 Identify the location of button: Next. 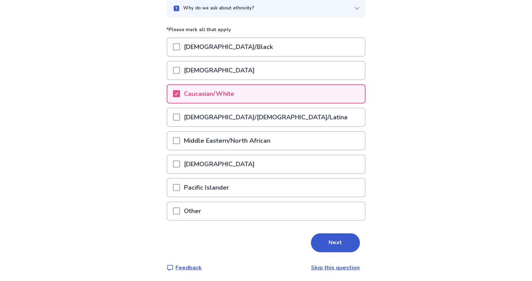
(335, 243).